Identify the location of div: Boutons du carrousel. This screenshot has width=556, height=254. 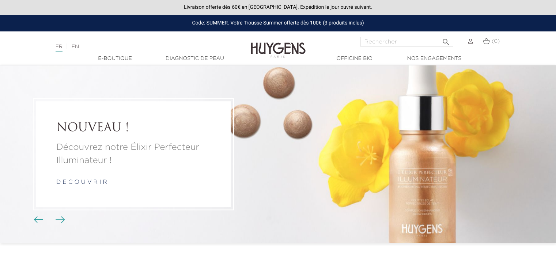
(48, 220).